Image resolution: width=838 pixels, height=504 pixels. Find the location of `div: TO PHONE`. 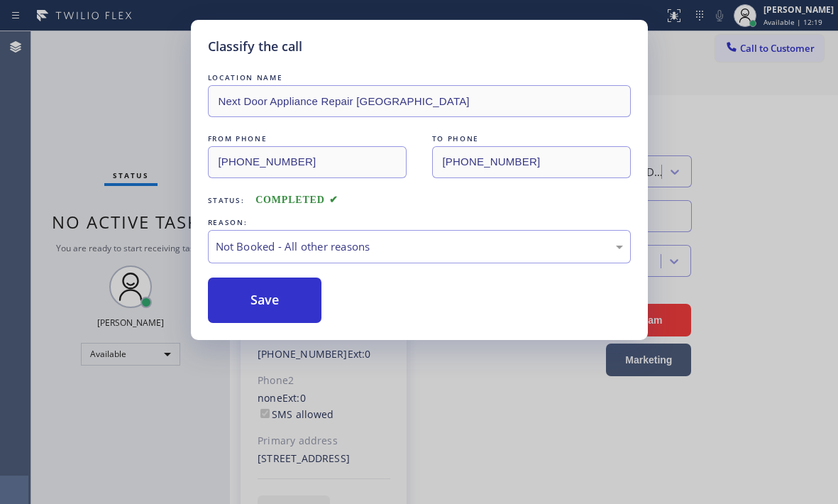

div: TO PHONE is located at coordinates (532, 139).